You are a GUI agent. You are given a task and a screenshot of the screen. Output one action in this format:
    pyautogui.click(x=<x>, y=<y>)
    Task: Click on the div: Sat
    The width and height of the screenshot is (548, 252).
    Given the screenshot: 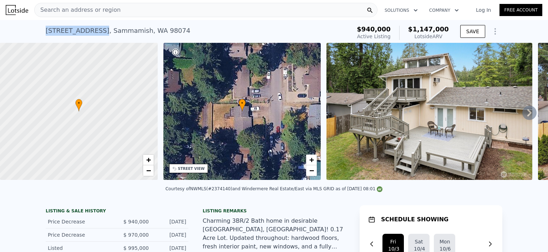 What is the action you would take?
    pyautogui.click(x=419, y=241)
    